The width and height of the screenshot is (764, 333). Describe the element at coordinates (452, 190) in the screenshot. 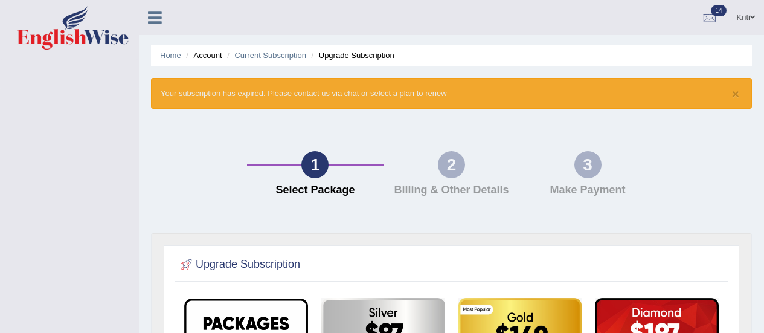

I see `h4: Billing & Other Details` at that location.